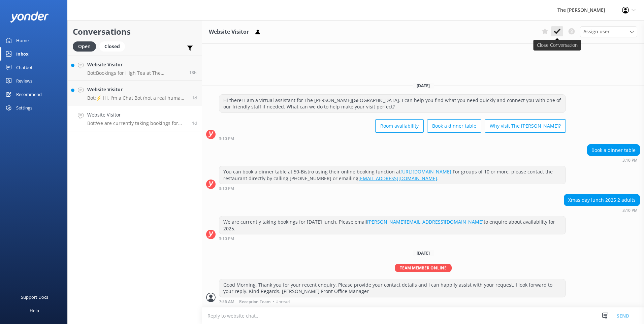 The width and height of the screenshot is (644, 324). Describe the element at coordinates (86, 46) in the screenshot. I see `a: Open` at that location.